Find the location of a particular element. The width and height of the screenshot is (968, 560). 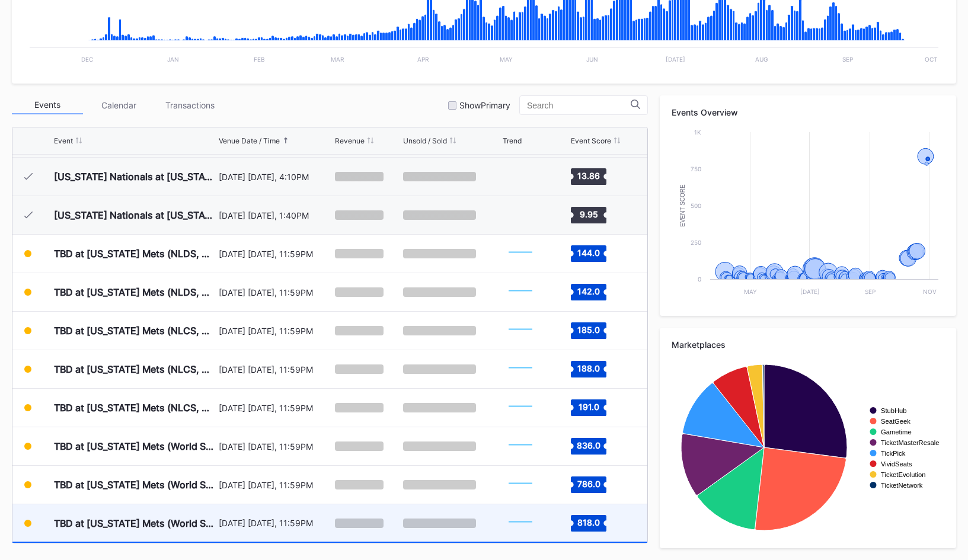

div: Trend is located at coordinates (512, 141).